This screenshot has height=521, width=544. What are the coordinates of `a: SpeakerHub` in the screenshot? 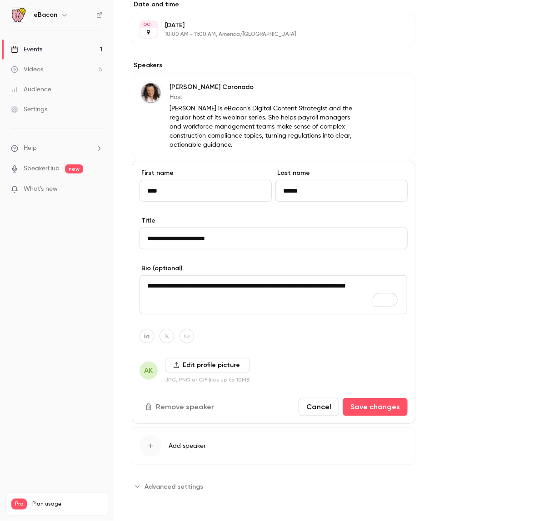 It's located at (41, 169).